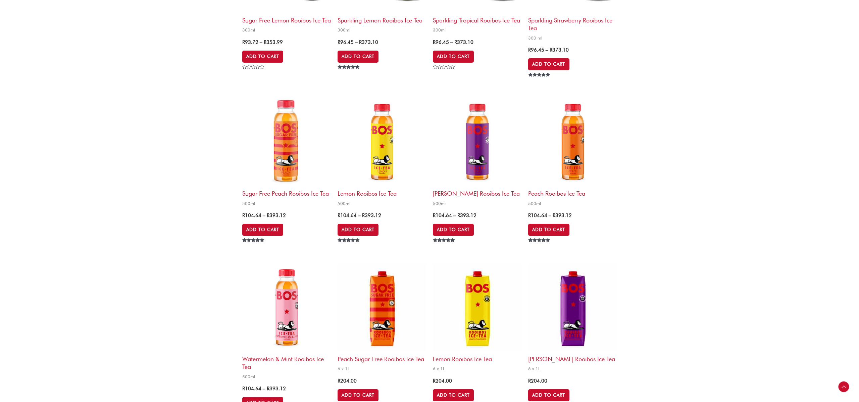 The height and width of the screenshot is (402, 859). I want to click on a: Select options for “Sugar Free Lemon Rooibos Ice Tea”, so click(263, 57).